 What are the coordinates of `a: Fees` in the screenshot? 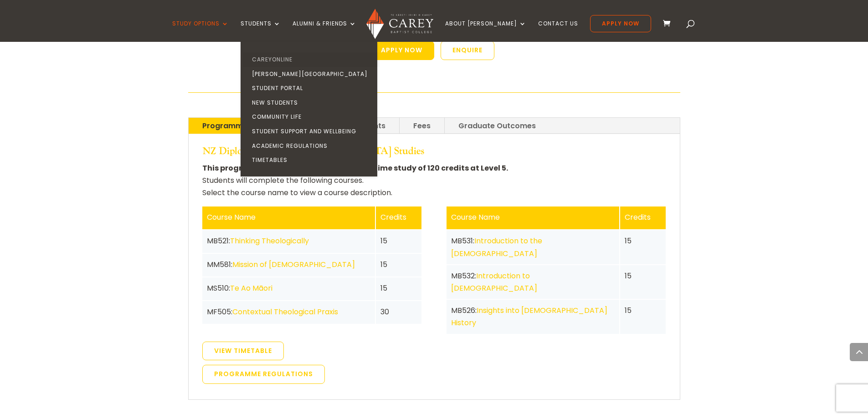 It's located at (422, 125).